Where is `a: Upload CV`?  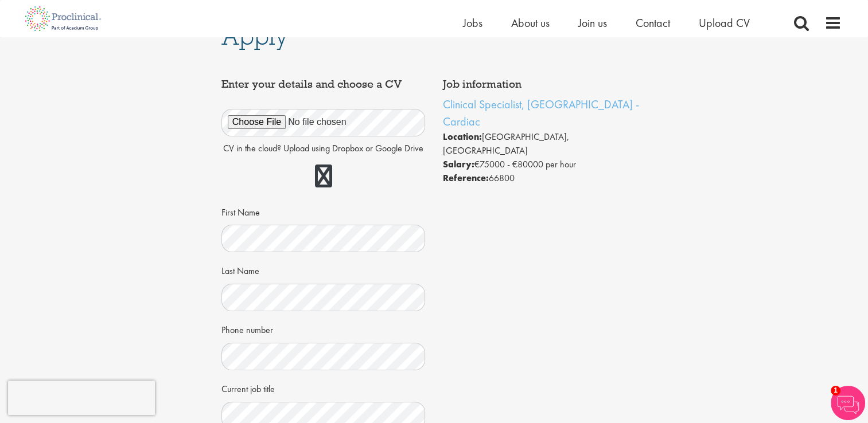
a: Upload CV is located at coordinates (723, 23).